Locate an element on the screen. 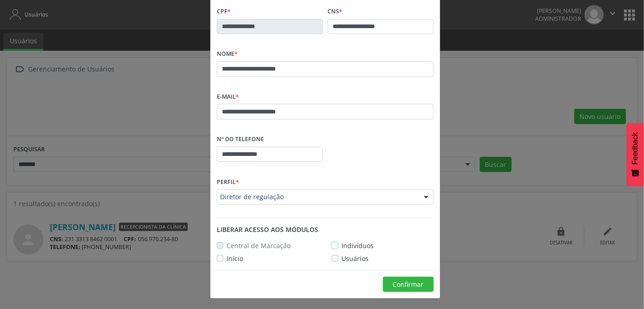 Image resolution: width=644 pixels, height=309 pixels. span: Diretor de regulação is located at coordinates (317, 197).